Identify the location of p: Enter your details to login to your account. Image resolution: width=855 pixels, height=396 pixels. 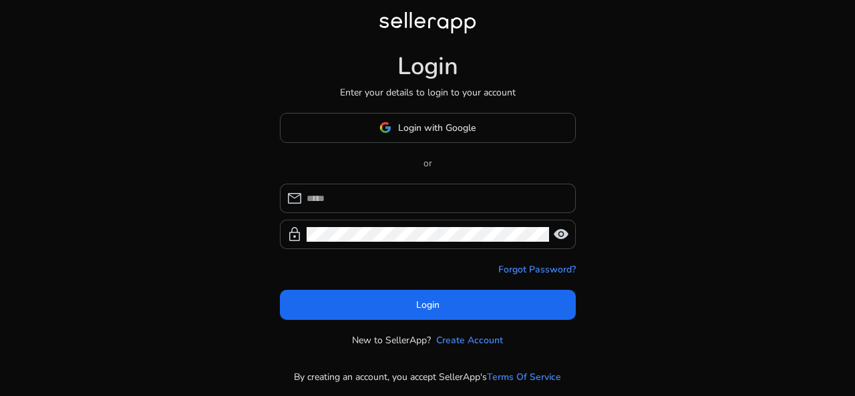
(428, 92).